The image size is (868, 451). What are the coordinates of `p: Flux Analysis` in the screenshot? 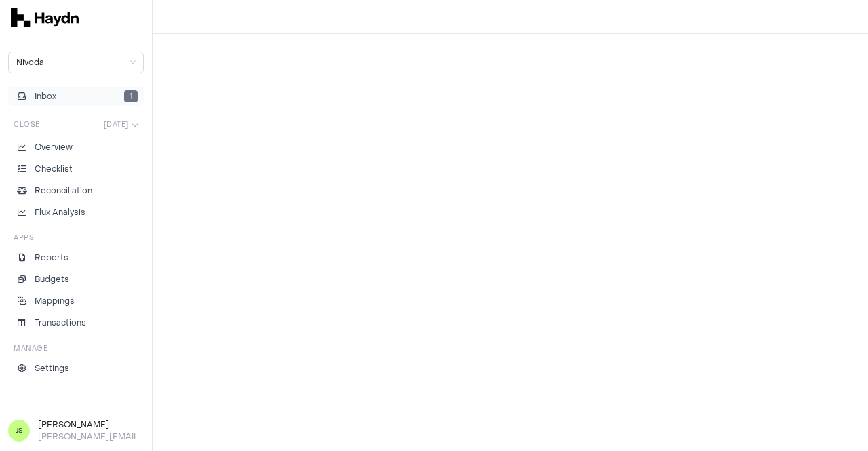 It's located at (60, 212).